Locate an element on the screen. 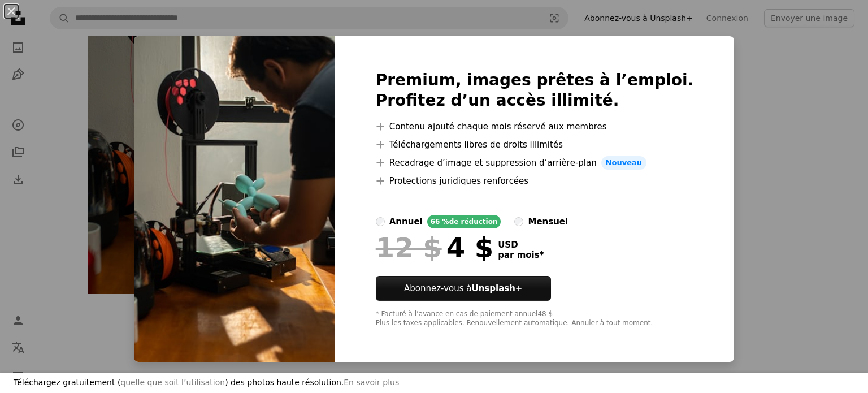 This screenshot has height=393, width=868. span: par mois * is located at coordinates (521, 255).